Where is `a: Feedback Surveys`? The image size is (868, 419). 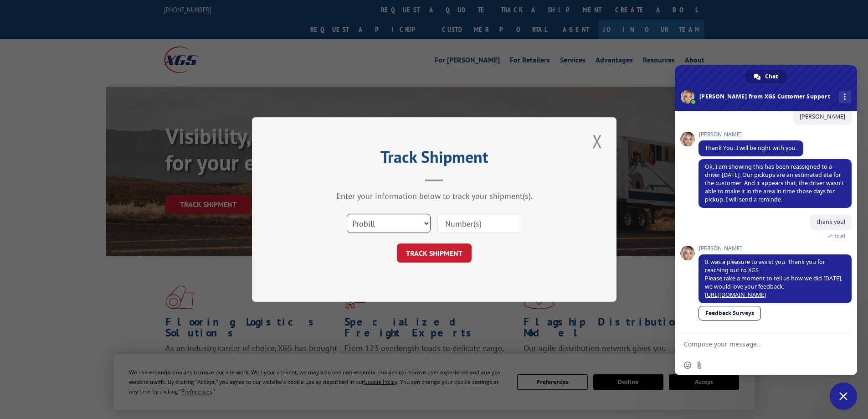
a: Feedback Surveys is located at coordinates (729, 313).